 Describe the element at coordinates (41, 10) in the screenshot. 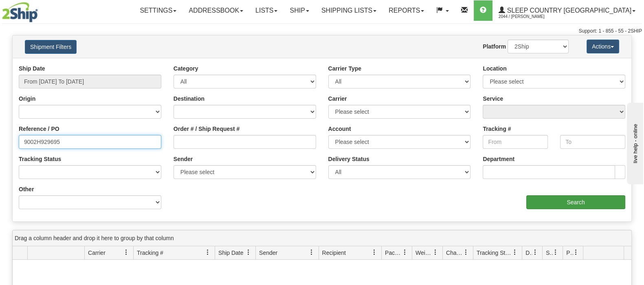

I see `div: live help - online` at that location.